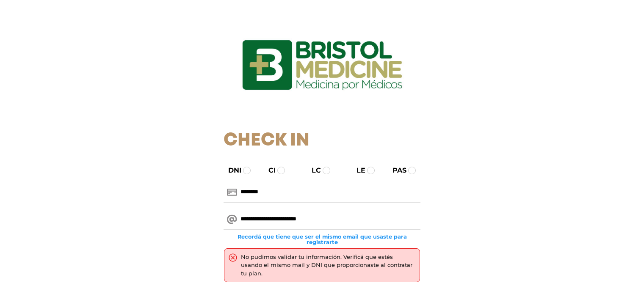 The width and height of the screenshot is (644, 294). I want to click on label: LE, so click(357, 171).